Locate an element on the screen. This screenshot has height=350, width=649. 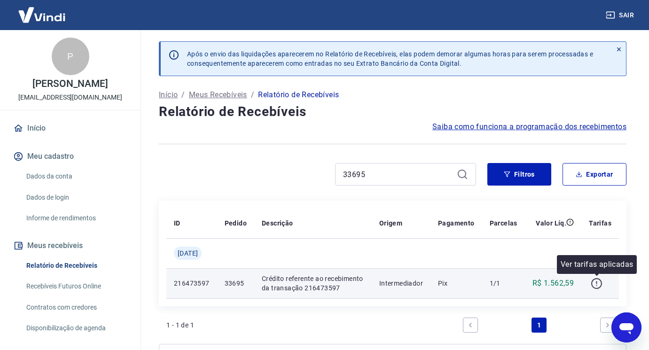
input: Busque pelo número do pedido is located at coordinates (398, 174).